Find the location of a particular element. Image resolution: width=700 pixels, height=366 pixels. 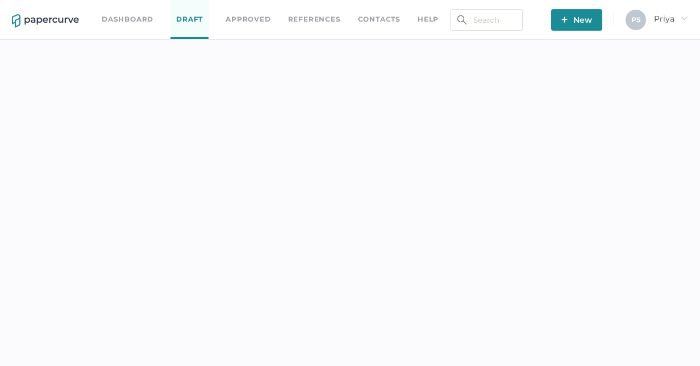

a: References is located at coordinates (314, 19).